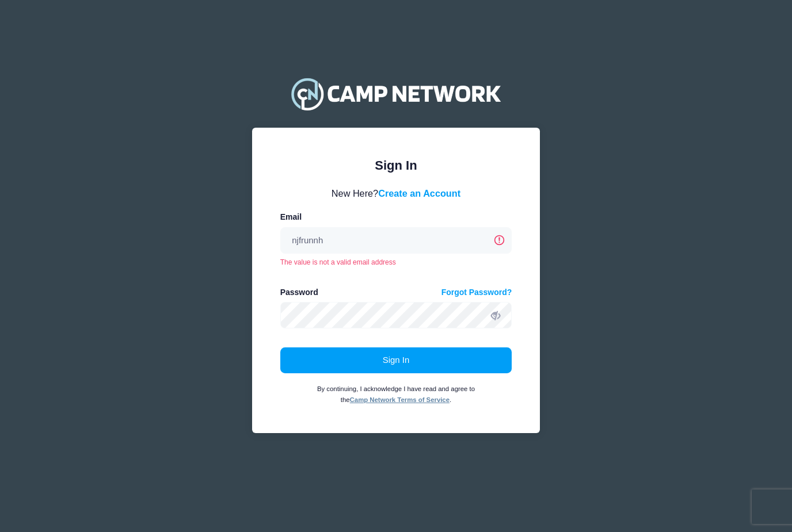  What do you see at coordinates (399, 400) in the screenshot?
I see `a: Camp Network Terms of Service` at bounding box center [399, 400].